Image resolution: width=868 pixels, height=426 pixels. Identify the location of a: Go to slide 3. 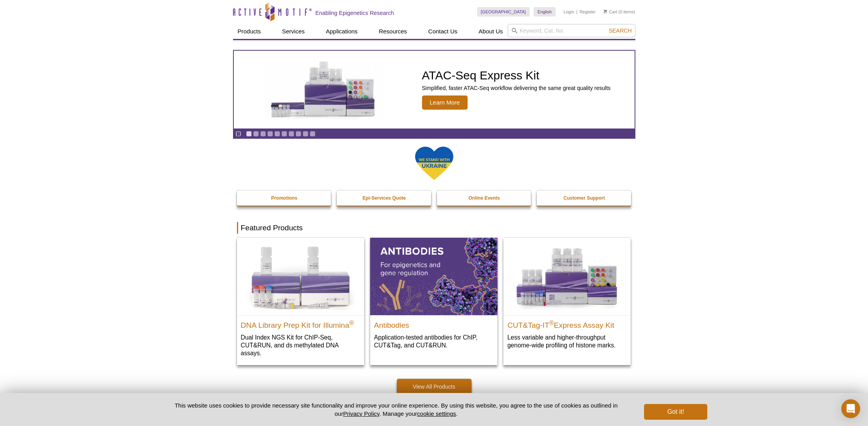
(263, 133).